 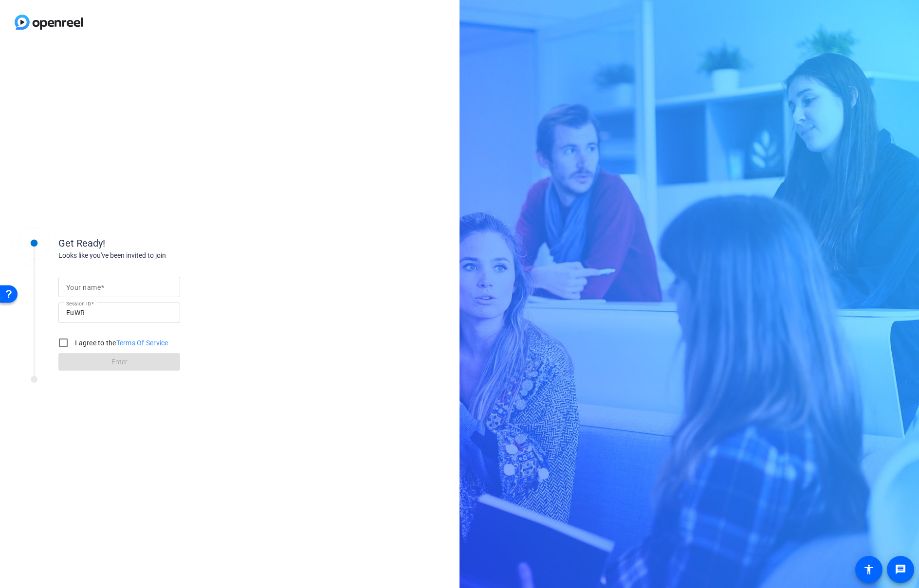 What do you see at coordinates (869, 570) in the screenshot?
I see `mat-icon: accessibility` at bounding box center [869, 570].